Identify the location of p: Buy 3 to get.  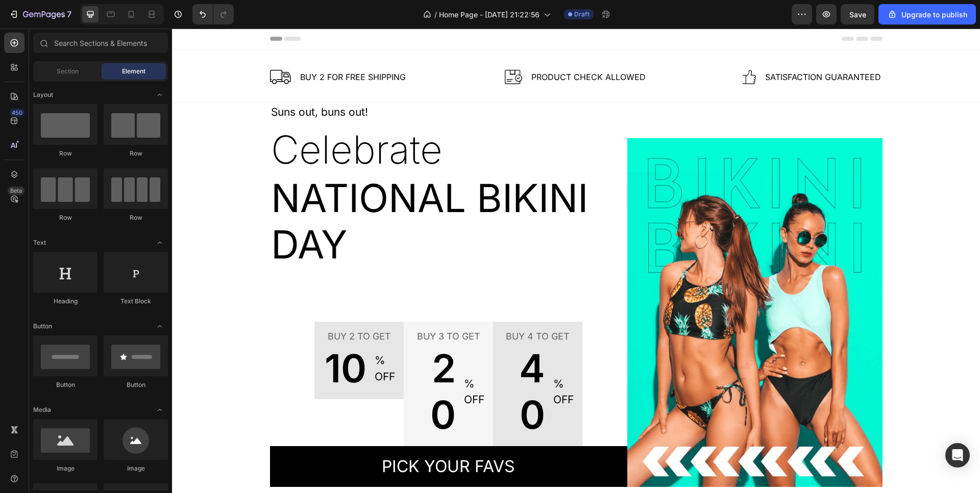
(276, 307).